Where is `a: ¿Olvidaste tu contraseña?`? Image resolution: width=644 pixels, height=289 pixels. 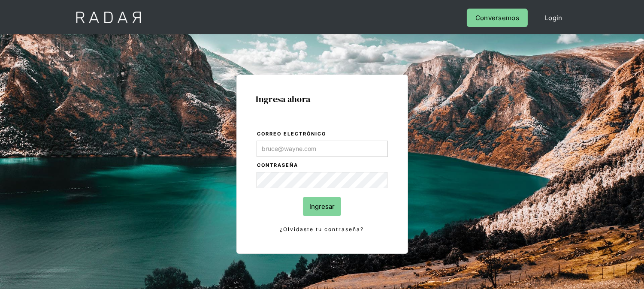
a: ¿Olvidaste tu contraseña? is located at coordinates (322, 230).